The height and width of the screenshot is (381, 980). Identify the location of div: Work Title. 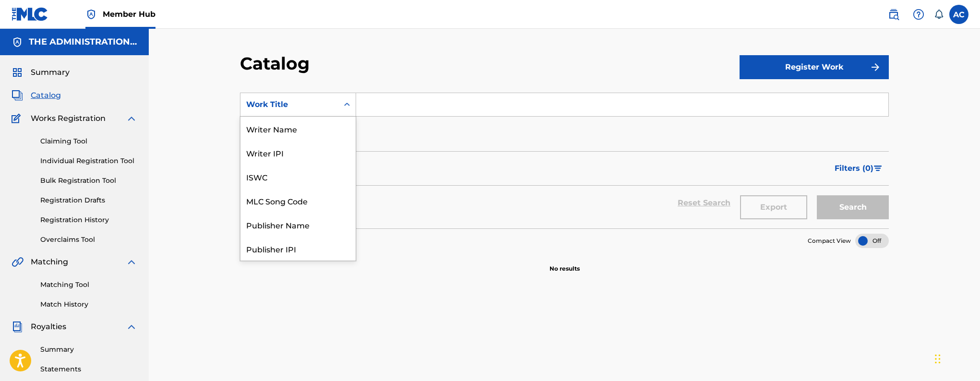
(289, 105).